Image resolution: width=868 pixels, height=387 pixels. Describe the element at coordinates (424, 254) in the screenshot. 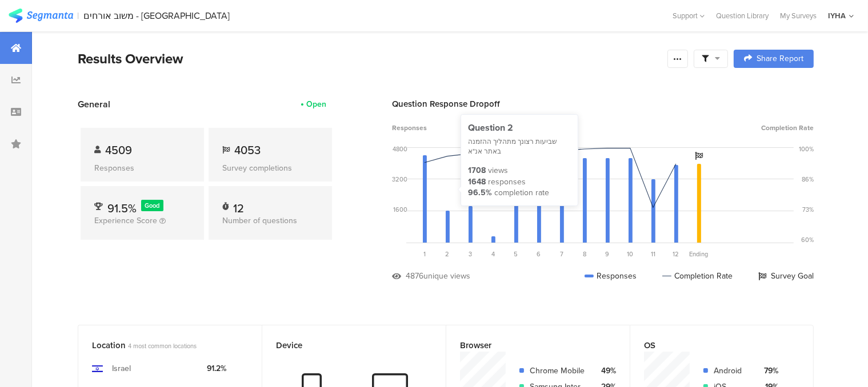

I see `span: 1` at that location.